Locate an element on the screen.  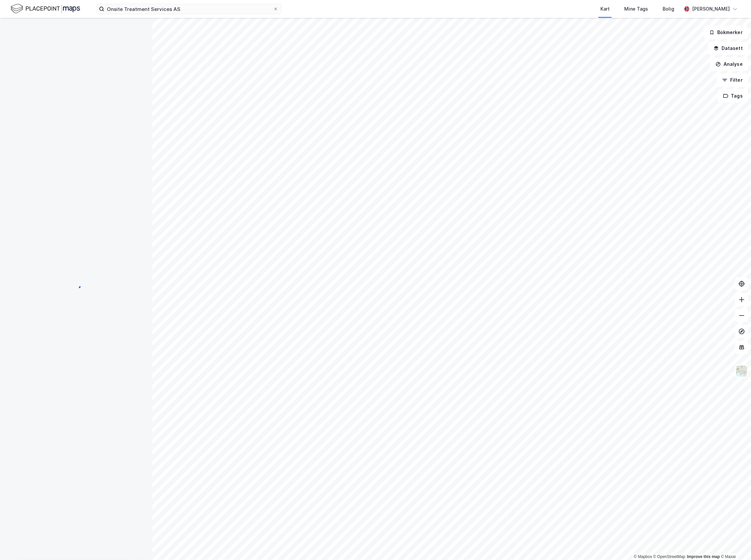
button: Bokmerker is located at coordinates (726, 32).